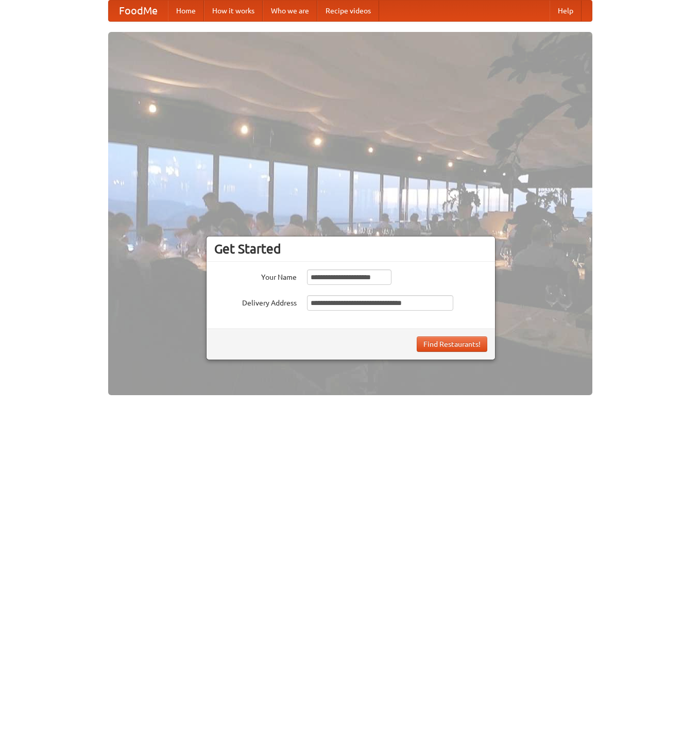  What do you see at coordinates (290, 11) in the screenshot?
I see `a: Who we are` at bounding box center [290, 11].